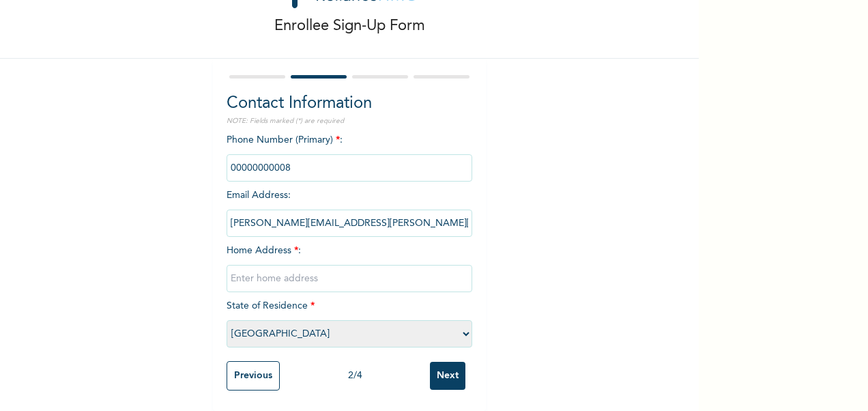 This screenshot has height=411, width=868. What do you see at coordinates (448, 375) in the screenshot?
I see `input: Next` at bounding box center [448, 375].